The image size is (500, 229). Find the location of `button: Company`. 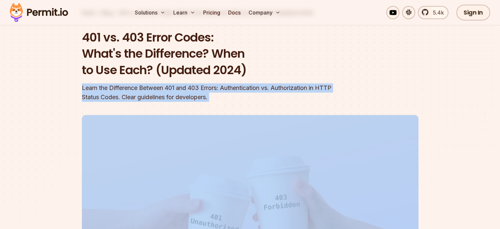

button: Company is located at coordinates (264, 12).